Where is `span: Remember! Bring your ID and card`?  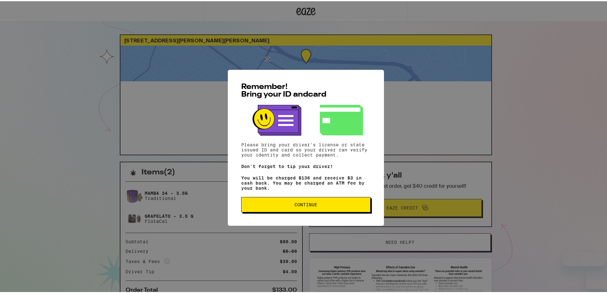
span: Remember! Bring your ID and card is located at coordinates (284, 90).